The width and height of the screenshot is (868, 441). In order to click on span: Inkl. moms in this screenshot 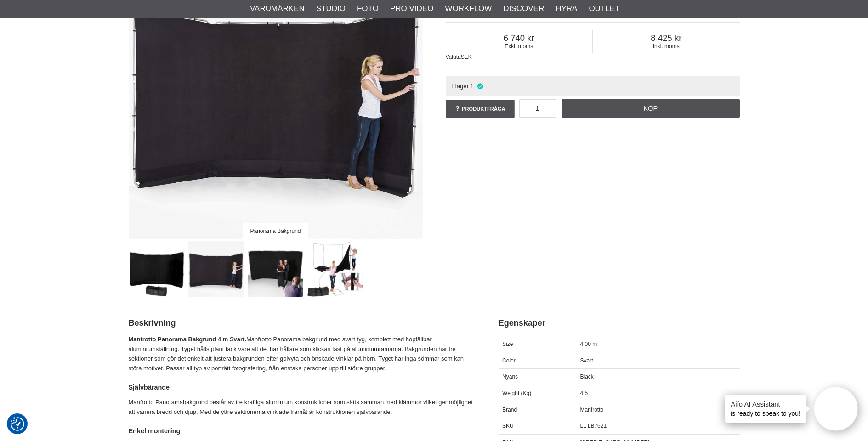, I will do `click(666, 46)`.